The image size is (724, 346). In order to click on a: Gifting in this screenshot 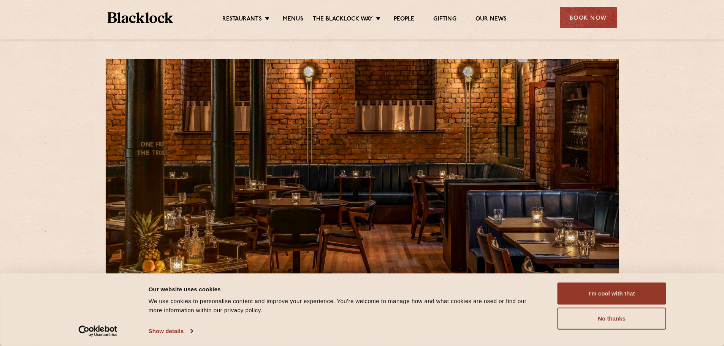, I will do `click(445, 20)`.